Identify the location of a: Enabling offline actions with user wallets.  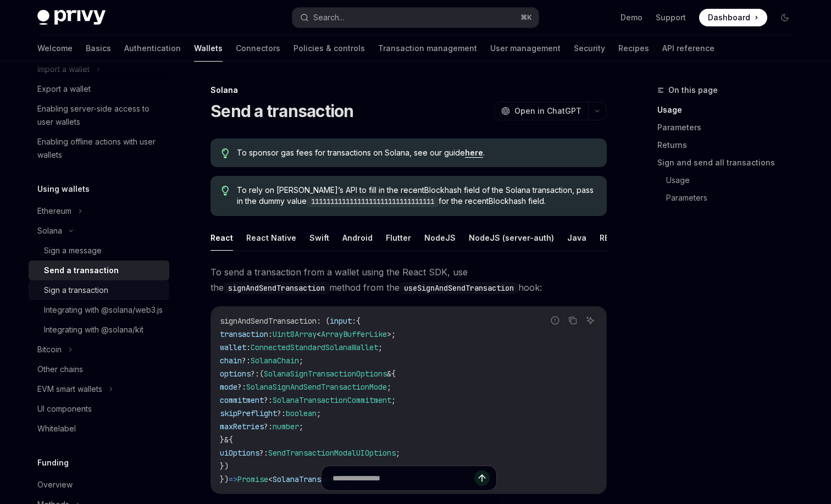
(99, 148).